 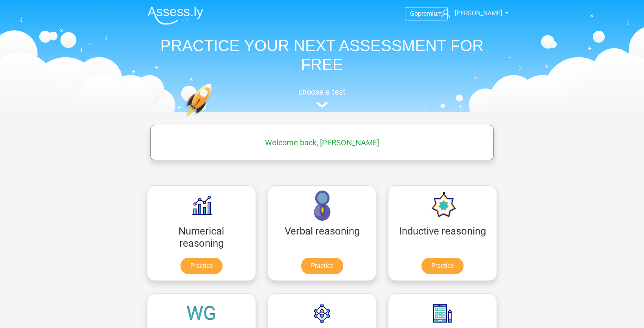 What do you see at coordinates (430, 13) in the screenshot?
I see `span: premium` at bounding box center [430, 13].